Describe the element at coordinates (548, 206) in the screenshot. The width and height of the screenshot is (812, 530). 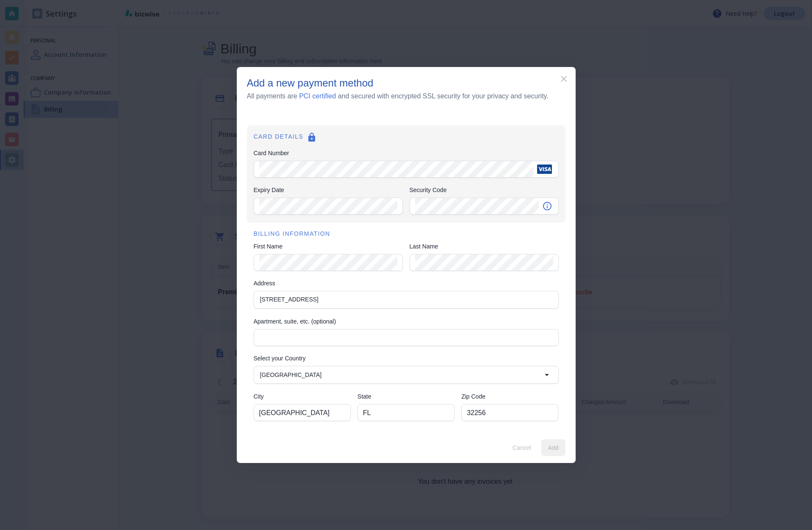
I see `svg: Security code is the 3-4 digit number on the back of your card` at that location.